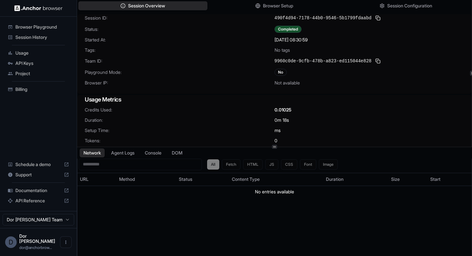 The image size is (472, 256). What do you see at coordinates (38, 191) in the screenshot?
I see `span: Documentation` at bounding box center [38, 191].